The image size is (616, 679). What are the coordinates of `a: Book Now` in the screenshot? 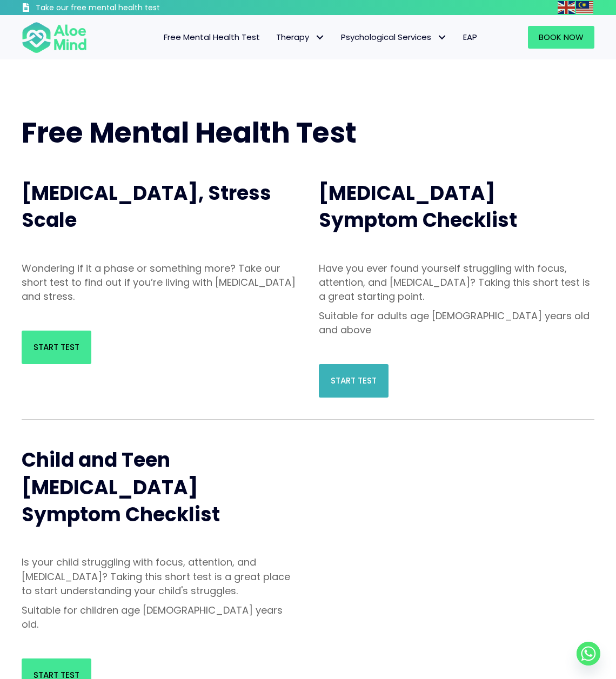 It's located at (561, 37).